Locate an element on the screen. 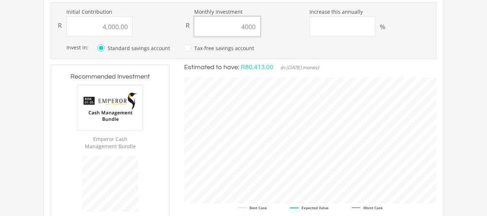  label: Increase this annually is located at coordinates (371, 12).